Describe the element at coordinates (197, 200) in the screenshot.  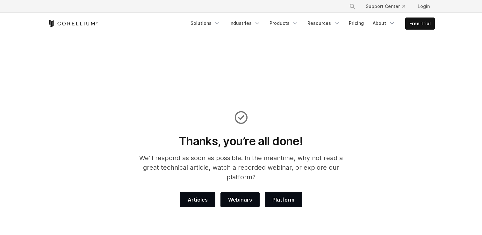
I see `a: Articles` at that location.